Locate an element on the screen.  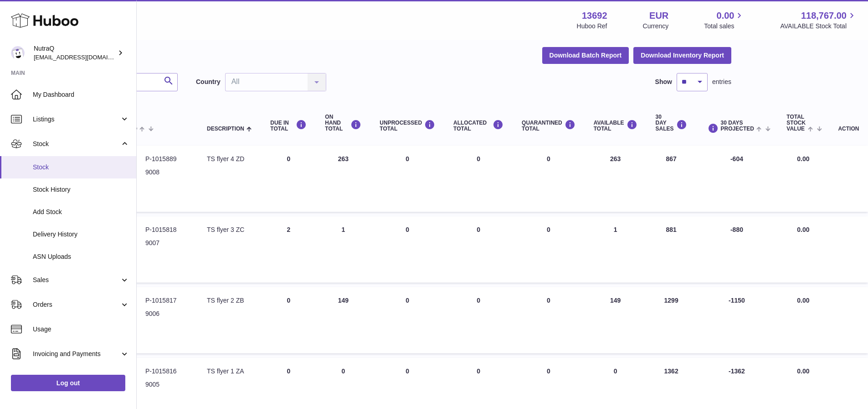
span: ASN Uploads is located at coordinates (81, 256).